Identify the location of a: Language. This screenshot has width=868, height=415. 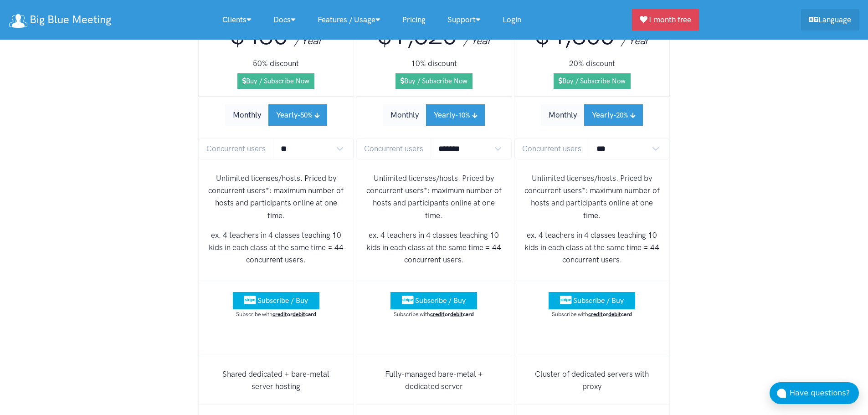
(830, 20).